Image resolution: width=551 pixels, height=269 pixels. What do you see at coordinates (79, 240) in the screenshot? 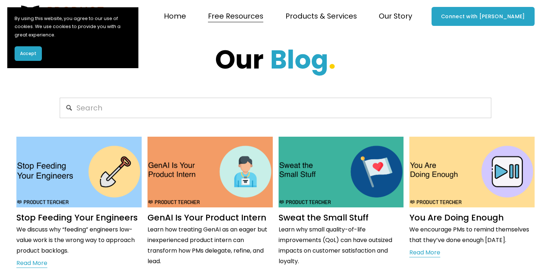
I see `p: We discuss why “feeding” engineers low-value work is the wrong way to approach product backlogs.` at bounding box center [79, 240].